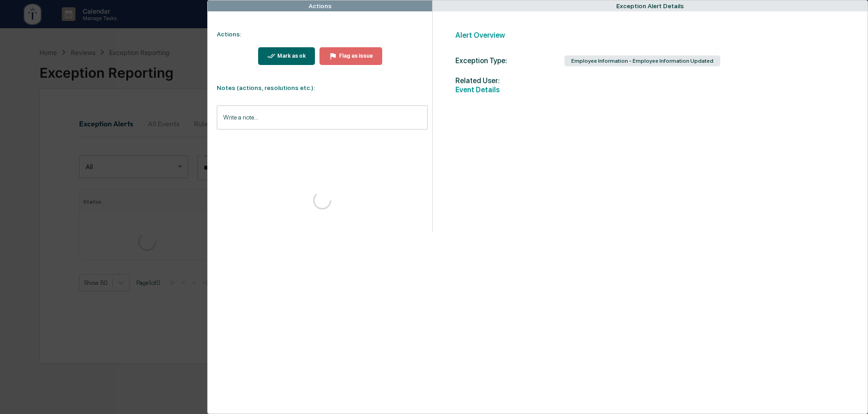 The image size is (868, 414). I want to click on span: Related User:, so click(509, 81).